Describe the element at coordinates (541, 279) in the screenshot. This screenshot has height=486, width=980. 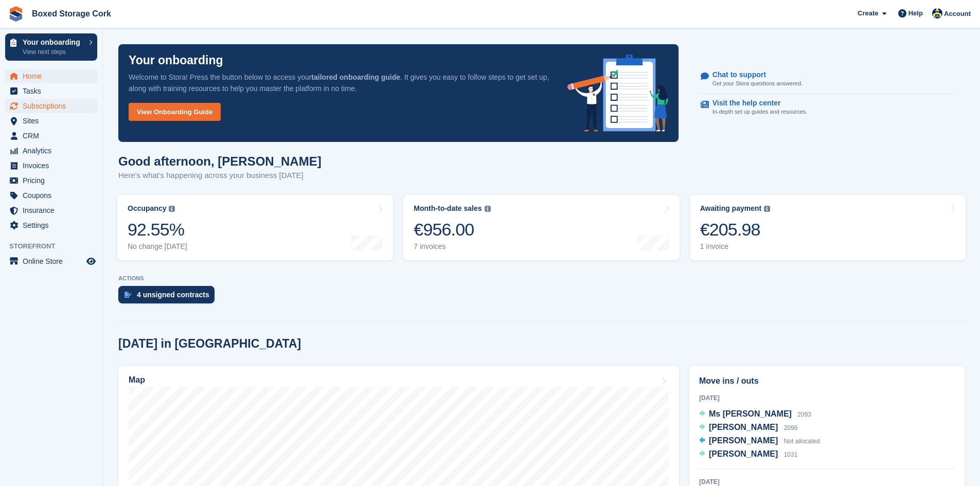
I see `p: ACTIONS` at that location.